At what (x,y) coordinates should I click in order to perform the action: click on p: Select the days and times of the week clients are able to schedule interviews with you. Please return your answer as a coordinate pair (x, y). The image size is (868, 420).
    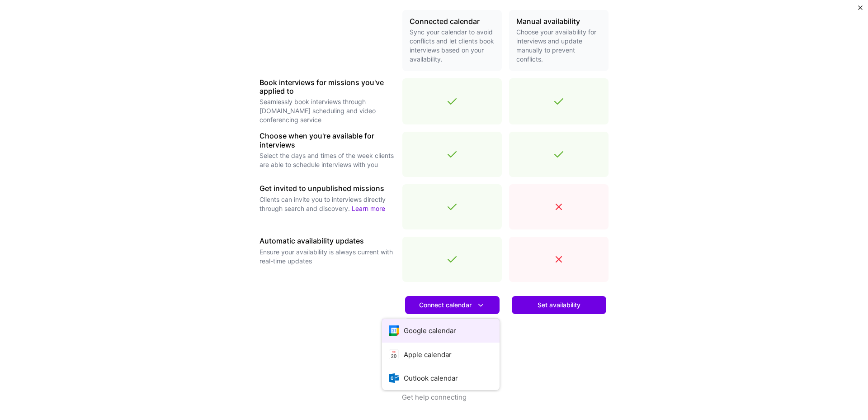
    Looking at the image, I should click on (327, 160).